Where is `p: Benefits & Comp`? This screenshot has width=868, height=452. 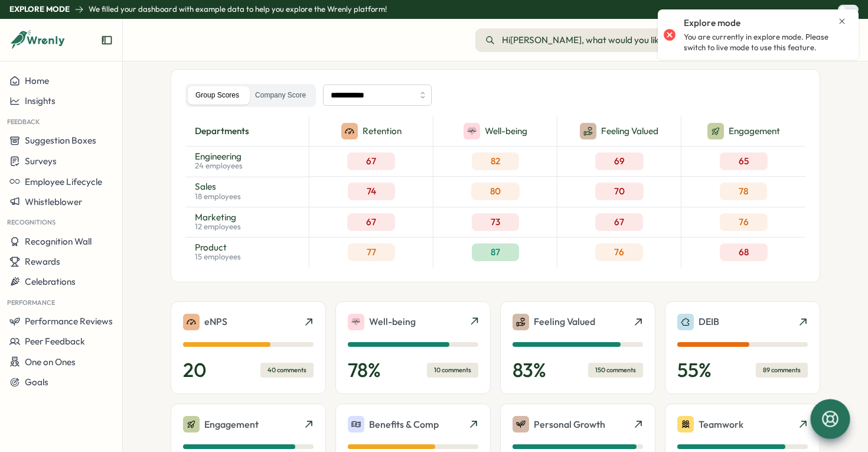 p: Benefits & Comp is located at coordinates (404, 424).